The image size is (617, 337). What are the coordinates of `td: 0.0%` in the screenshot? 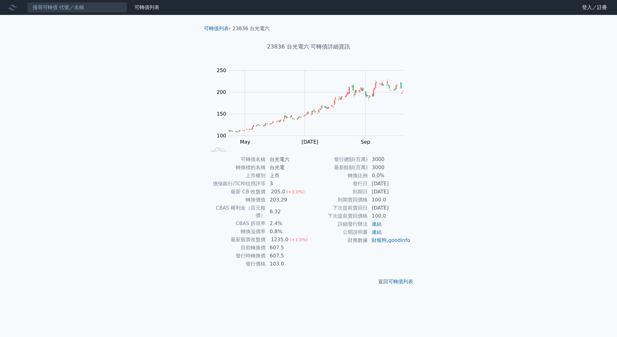 It's located at (389, 176).